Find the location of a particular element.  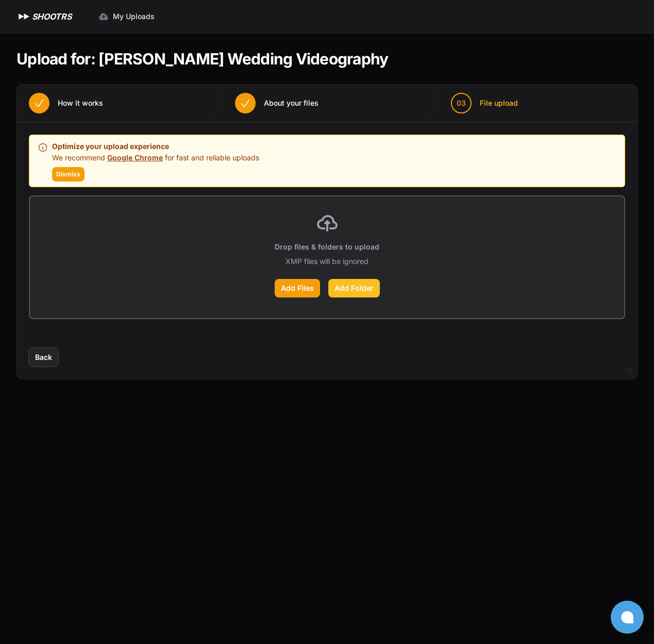

a: My Uploads is located at coordinates (127, 17).